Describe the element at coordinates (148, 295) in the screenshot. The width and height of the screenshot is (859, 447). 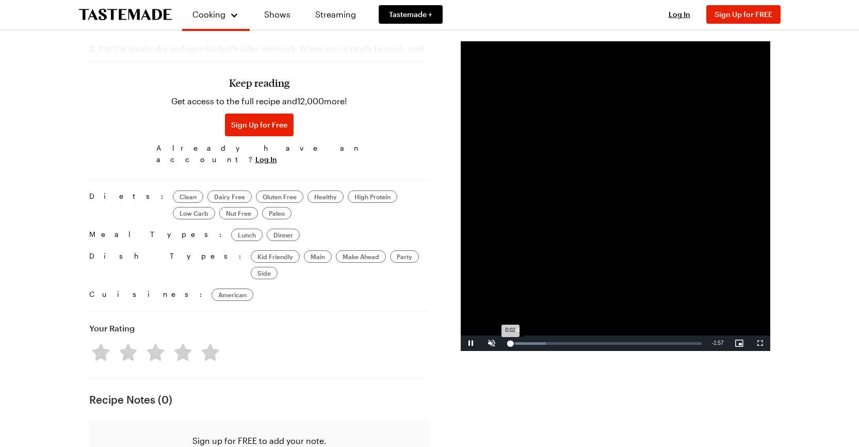
I see `span: Cuisines:` at that location.